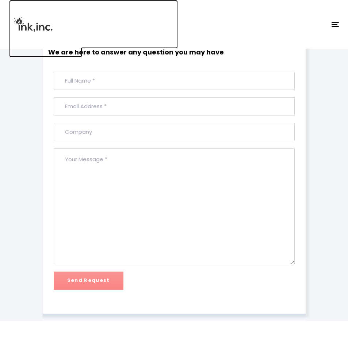 This screenshot has width=348, height=348. I want to click on input: Email Address *, so click(174, 106).